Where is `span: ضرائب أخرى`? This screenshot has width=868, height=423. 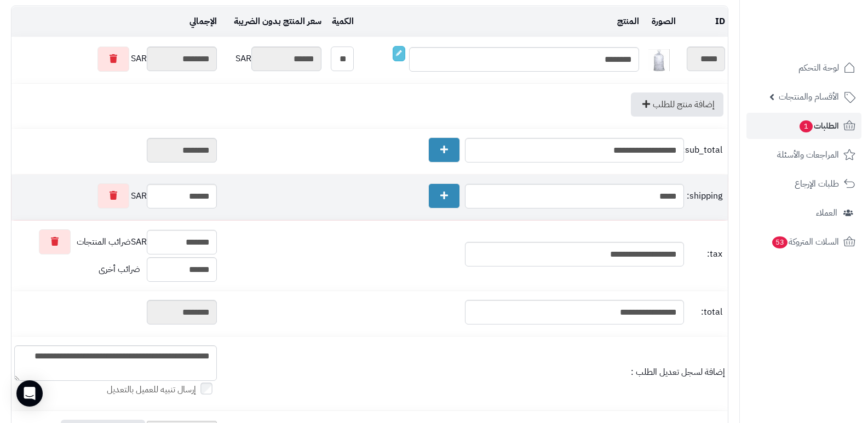 span: ضرائب أخرى is located at coordinates (119, 269).